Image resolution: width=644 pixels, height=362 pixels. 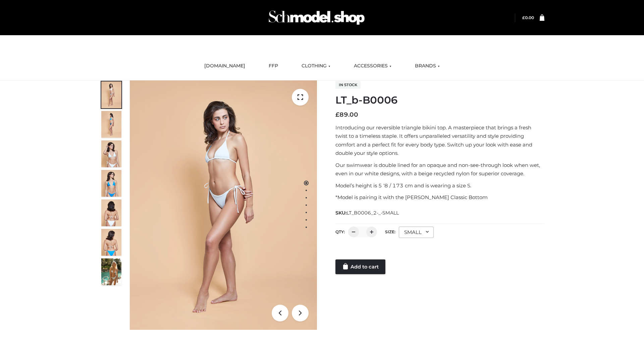 I want to click on img: Arieltop_CloudNine_AzureSky2.jpg, so click(x=111, y=272).